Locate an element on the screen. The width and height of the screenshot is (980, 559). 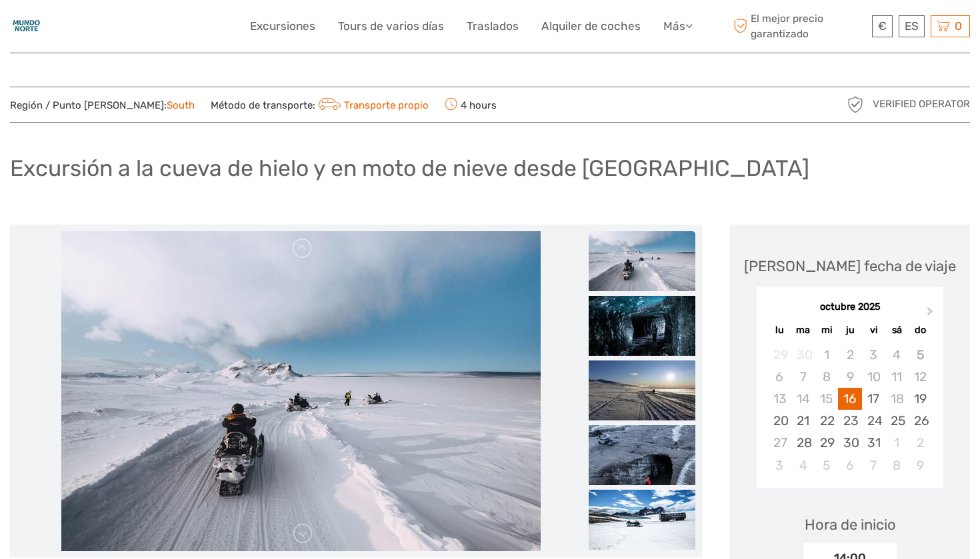
div: Choose jueves, 30 de octubre de 2025 is located at coordinates (849, 442).